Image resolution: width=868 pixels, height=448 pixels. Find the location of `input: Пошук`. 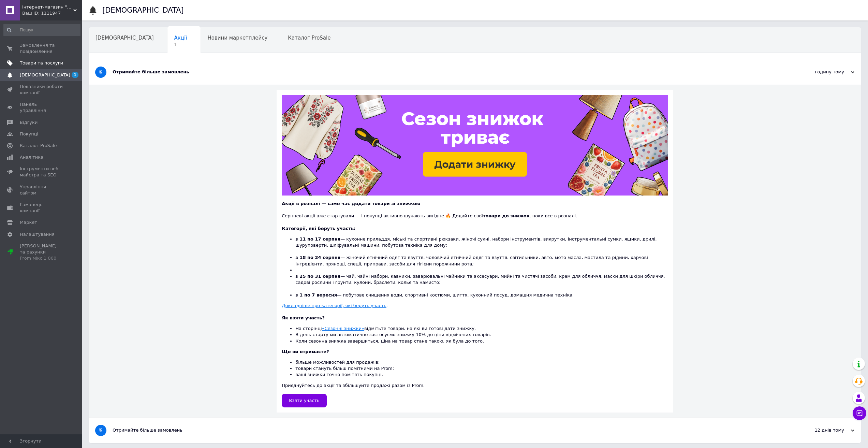

input: Пошук is located at coordinates (42, 30).